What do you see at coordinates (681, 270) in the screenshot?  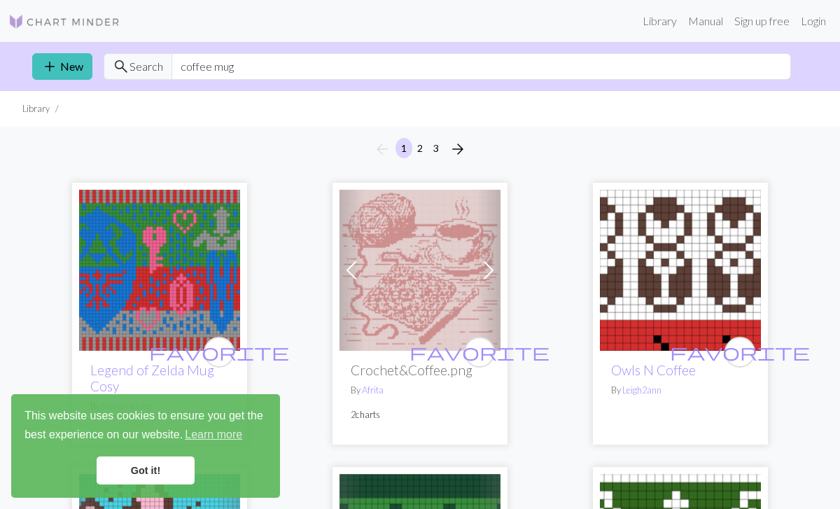 I see `img: Owls N Coffee` at bounding box center [681, 270].